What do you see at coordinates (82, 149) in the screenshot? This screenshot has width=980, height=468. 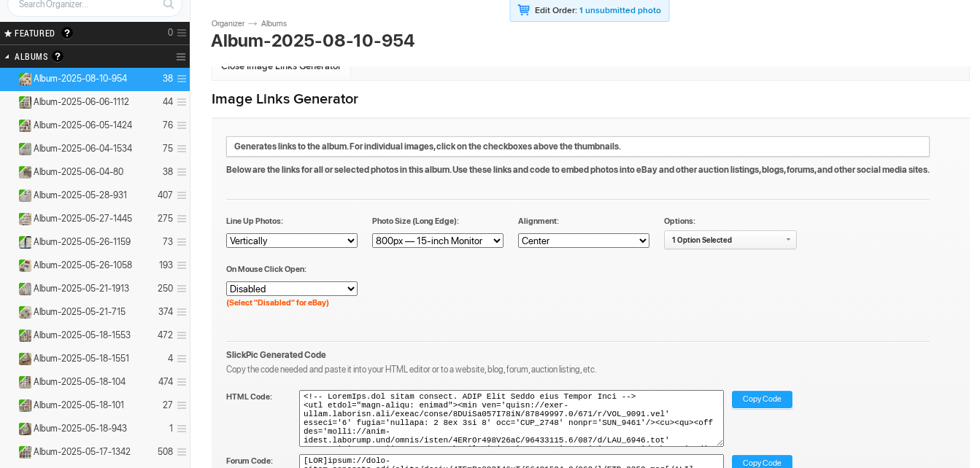 I see `span: Album-2025-06-04-1534` at bounding box center [82, 149].